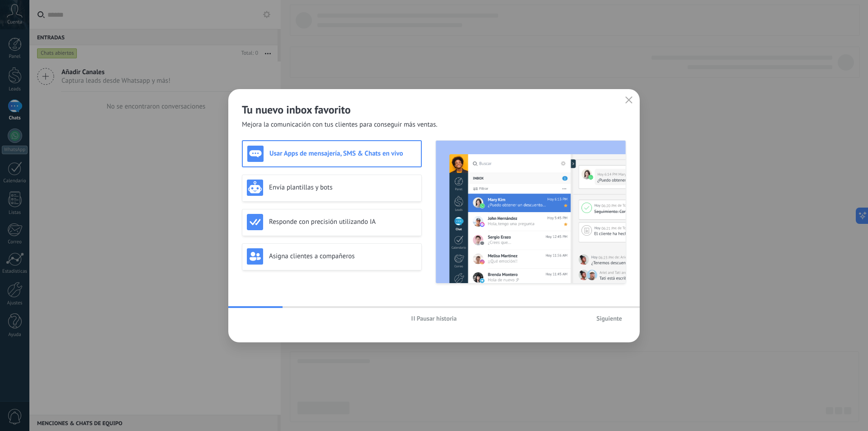  Describe the element at coordinates (434, 110) in the screenshot. I see `h2: Tu nuevo inbox favorito` at that location.